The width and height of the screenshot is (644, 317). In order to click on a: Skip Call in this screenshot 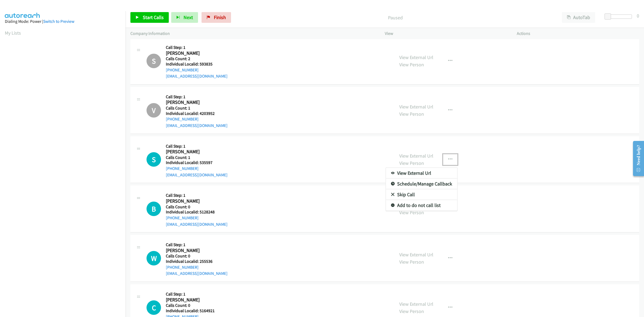, I will do `click(422, 195)`.